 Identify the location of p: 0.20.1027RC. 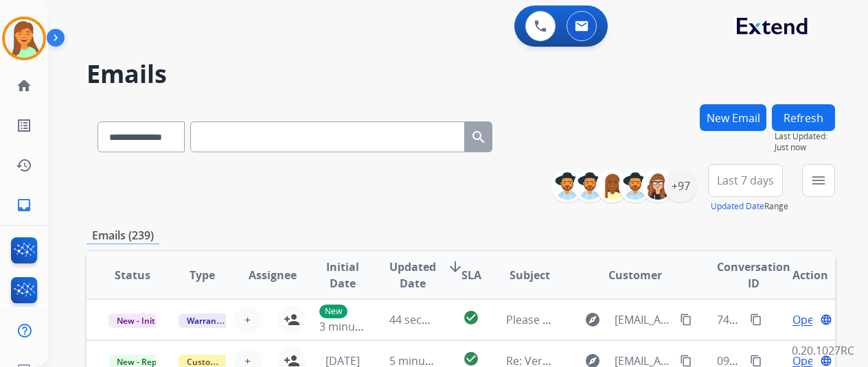
(822, 351).